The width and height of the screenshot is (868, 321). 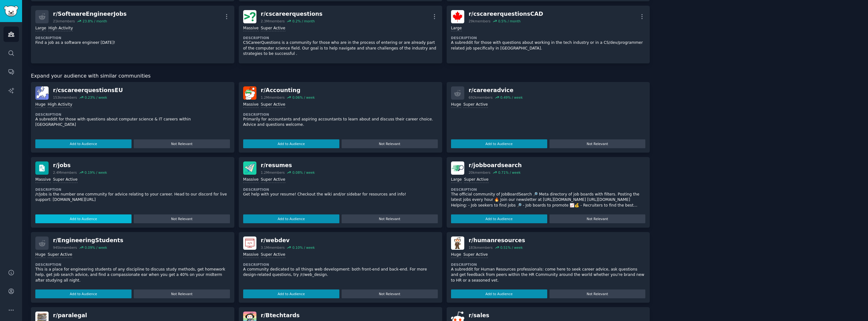 I want to click on div: 183k members, so click(x=480, y=248).